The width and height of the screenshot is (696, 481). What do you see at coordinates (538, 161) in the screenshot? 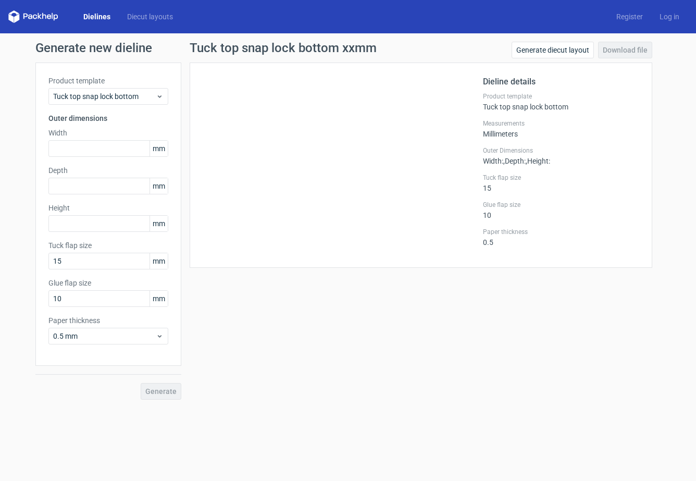
I see `span: , Height :` at bounding box center [538, 161].